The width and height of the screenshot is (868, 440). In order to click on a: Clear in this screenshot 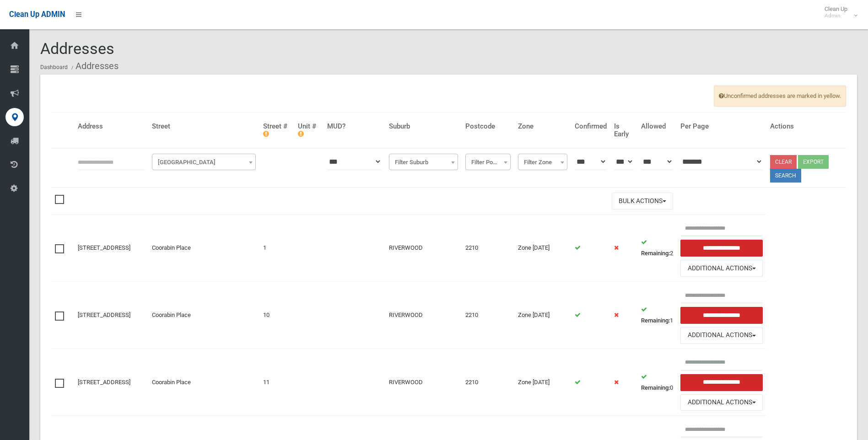, I will do `click(783, 162)`.